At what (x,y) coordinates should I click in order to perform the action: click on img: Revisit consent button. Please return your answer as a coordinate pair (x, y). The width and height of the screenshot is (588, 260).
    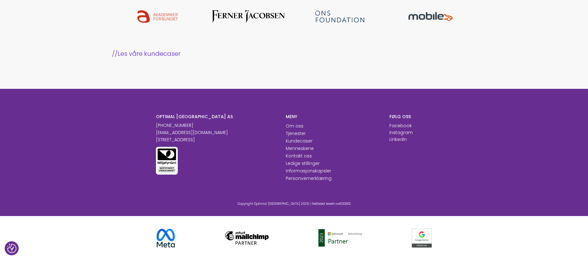
    Looking at the image, I should click on (12, 248).